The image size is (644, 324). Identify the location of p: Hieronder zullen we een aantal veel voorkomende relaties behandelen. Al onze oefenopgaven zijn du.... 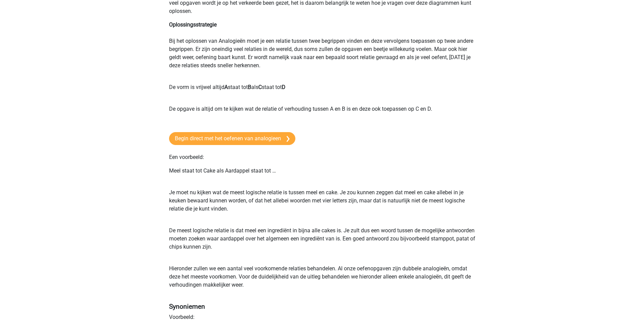
(322, 281).